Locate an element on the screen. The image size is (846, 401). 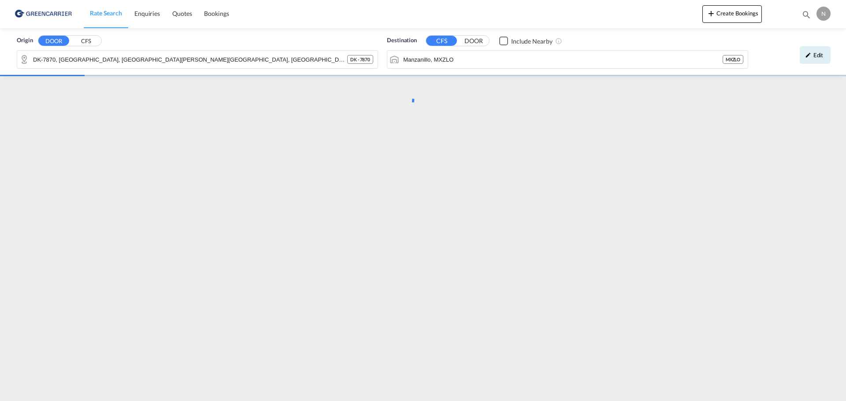
md-input-container: DK-7870, Åsted, Astrup, Bajlum, Batum, Bjergby, Bostrup, Branden, Breum, Brokholm, Bysted, Durup,... is located at coordinates (197, 59).